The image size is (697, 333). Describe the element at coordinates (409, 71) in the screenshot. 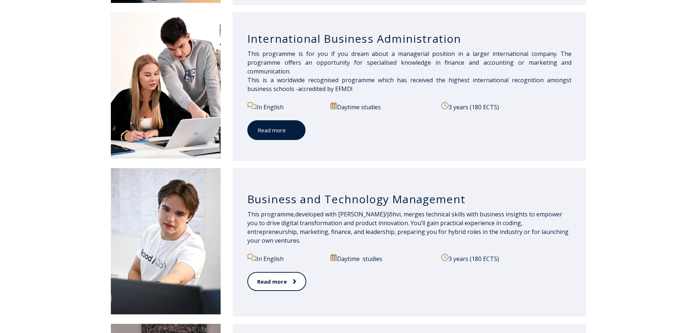

I see `span: This programme is for you if you dream about a managerial position in a larger international comp...` at that location.